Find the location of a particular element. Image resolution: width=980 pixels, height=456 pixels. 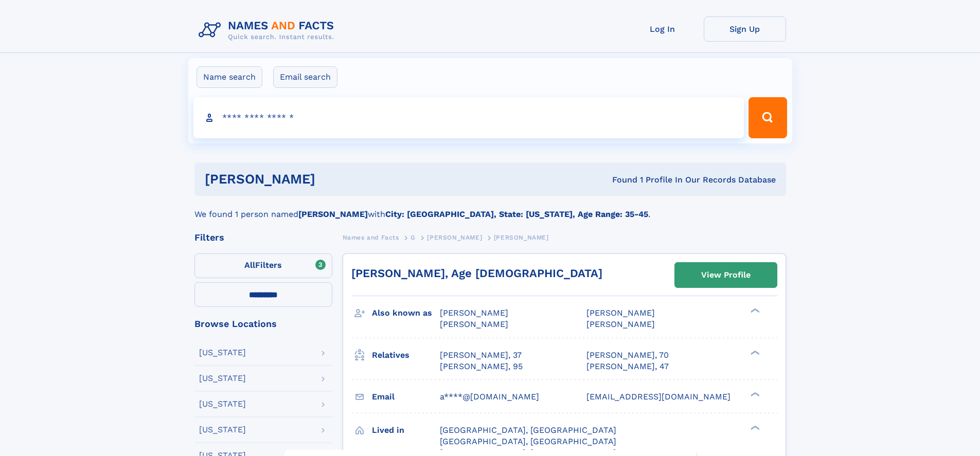

img: Logo Names and Facts is located at coordinates (269, 31).